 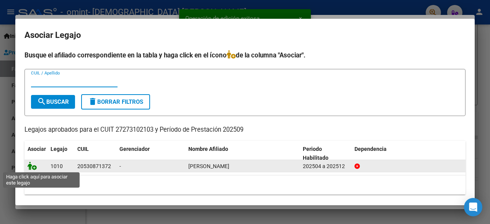 I want to click on span: Borrar Filtros, so click(x=116, y=102).